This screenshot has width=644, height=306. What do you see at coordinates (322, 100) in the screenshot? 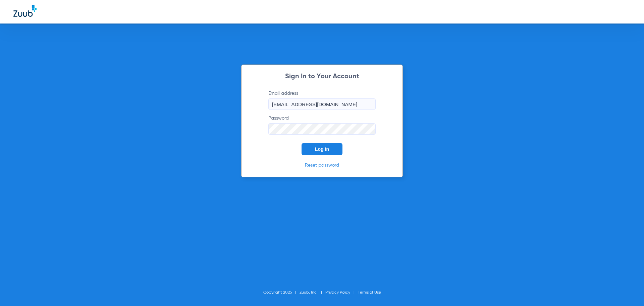
I see `label: Email address` at bounding box center [322, 100].